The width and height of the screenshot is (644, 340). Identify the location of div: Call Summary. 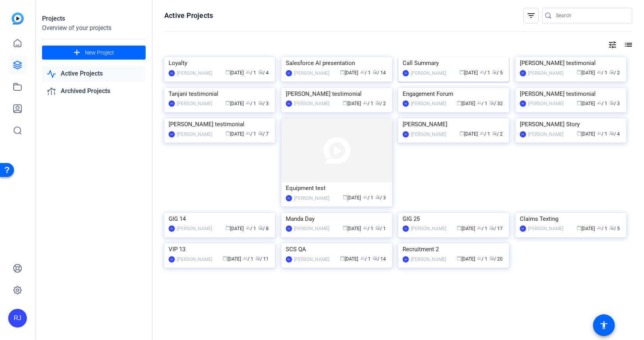
(453, 63).